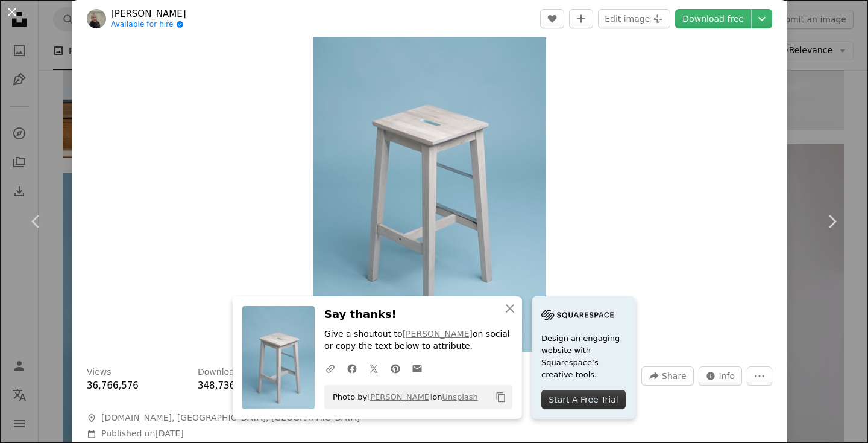  Describe the element at coordinates (727, 376) in the screenshot. I see `span: Info` at that location.